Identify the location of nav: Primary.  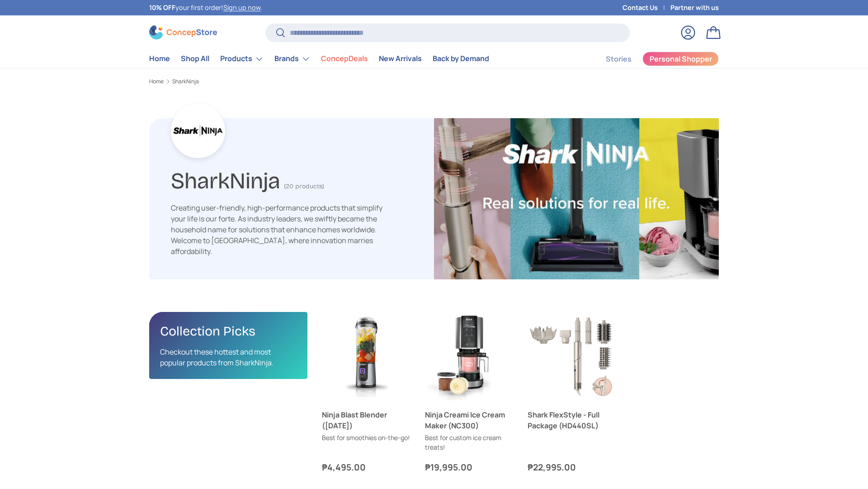
(319, 59).